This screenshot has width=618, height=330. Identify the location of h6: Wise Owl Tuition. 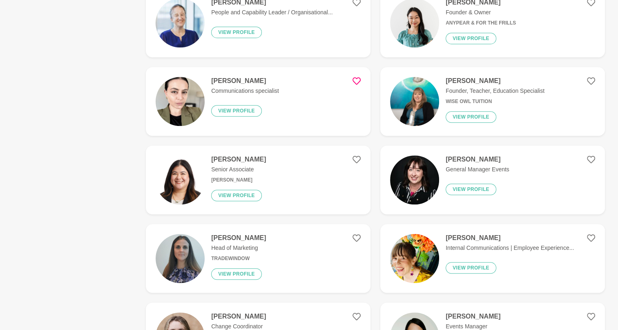
(495, 101).